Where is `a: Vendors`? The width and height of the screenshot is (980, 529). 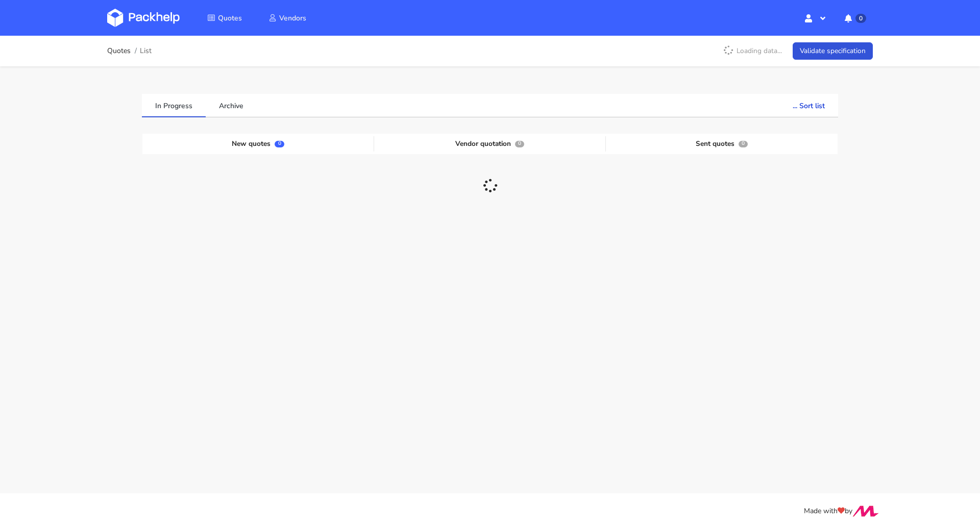
a: Vendors is located at coordinates (287, 18).